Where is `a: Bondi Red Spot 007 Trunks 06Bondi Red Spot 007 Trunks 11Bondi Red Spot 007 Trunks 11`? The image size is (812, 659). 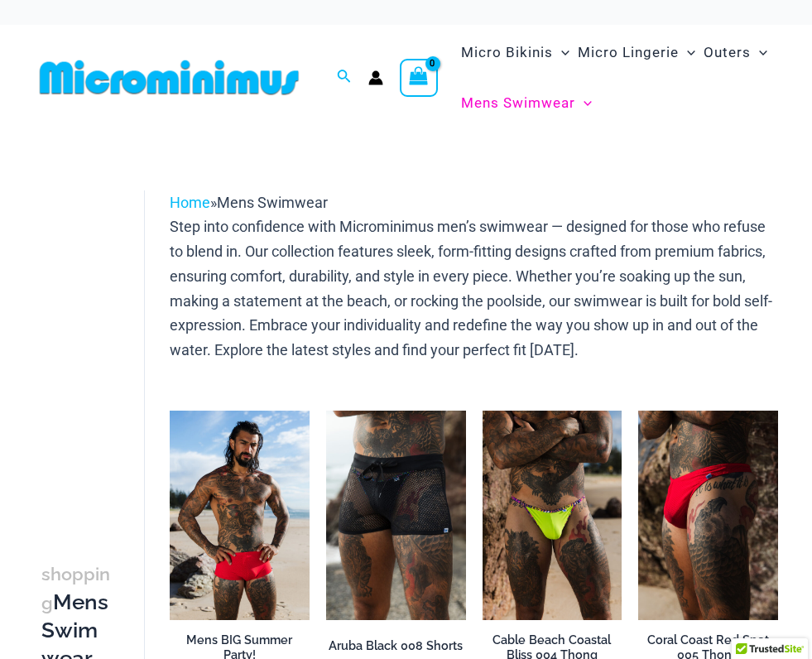
a: Bondi Red Spot 007 Trunks 06Bondi Red Spot 007 Trunks 11Bondi Red Spot 007 Trunks 11 is located at coordinates (239, 514).